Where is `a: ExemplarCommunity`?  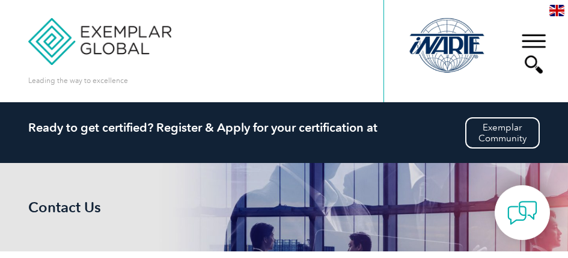 a: ExemplarCommunity is located at coordinates (503, 133).